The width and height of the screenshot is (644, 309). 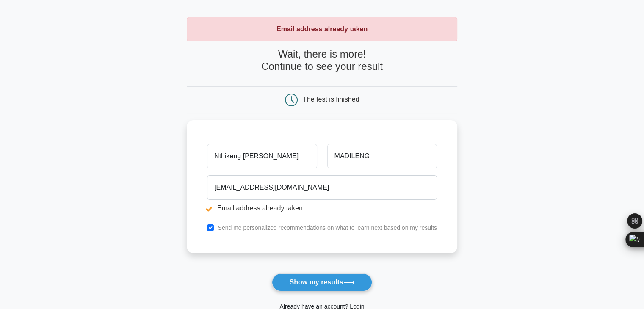 I want to click on strong: Email address already taken, so click(x=322, y=29).